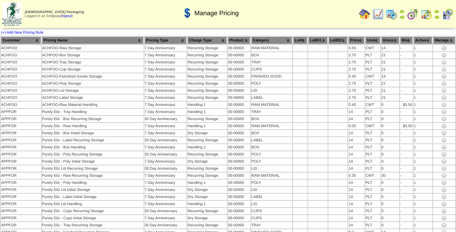 The image size is (456, 232). I want to click on td: Purely Eliz - Raw Handling, so click(92, 126).